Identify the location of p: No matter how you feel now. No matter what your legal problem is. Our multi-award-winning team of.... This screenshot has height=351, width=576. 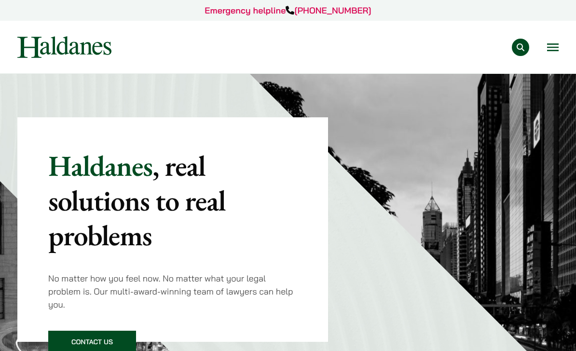
(173, 291).